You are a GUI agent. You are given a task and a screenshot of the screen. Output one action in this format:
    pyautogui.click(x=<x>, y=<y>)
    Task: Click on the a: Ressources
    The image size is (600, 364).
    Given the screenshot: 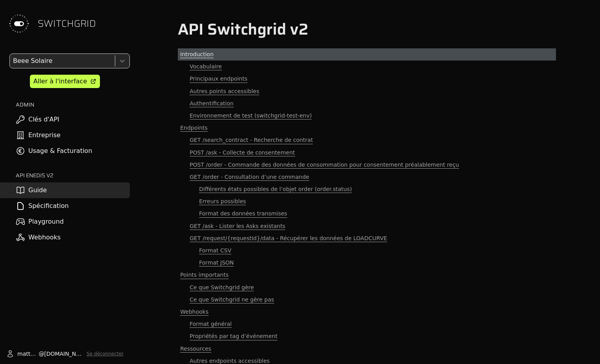 What is the action you would take?
    pyautogui.click(x=366, y=349)
    